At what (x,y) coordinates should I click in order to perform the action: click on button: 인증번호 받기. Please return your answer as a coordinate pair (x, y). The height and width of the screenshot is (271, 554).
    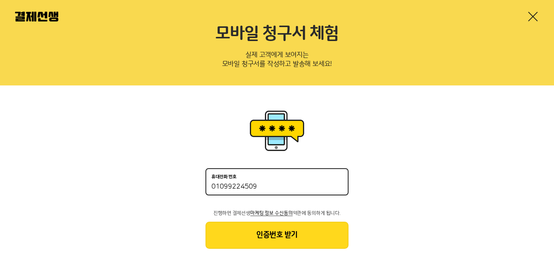
    Looking at the image, I should click on (277, 235).